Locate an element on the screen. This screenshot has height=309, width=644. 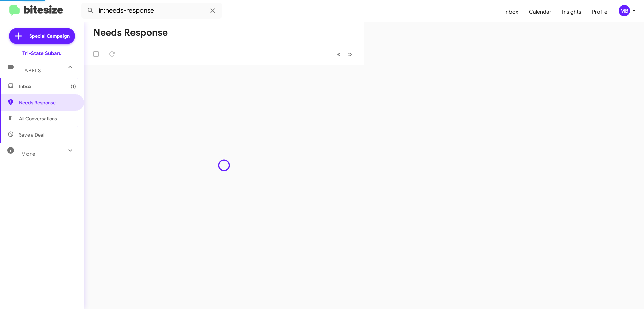
span: Special Campaign is located at coordinates (49, 36).